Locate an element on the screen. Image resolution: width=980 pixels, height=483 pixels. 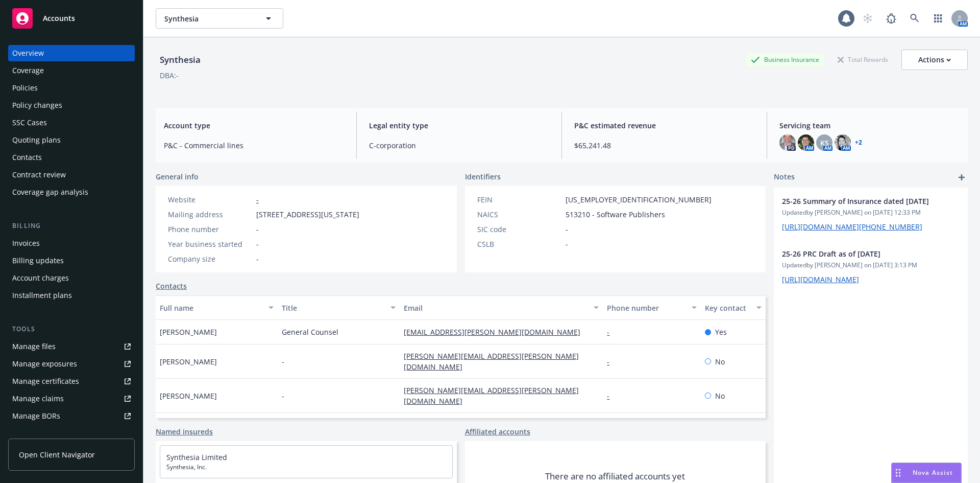
div: Contacts is located at coordinates (27, 157).